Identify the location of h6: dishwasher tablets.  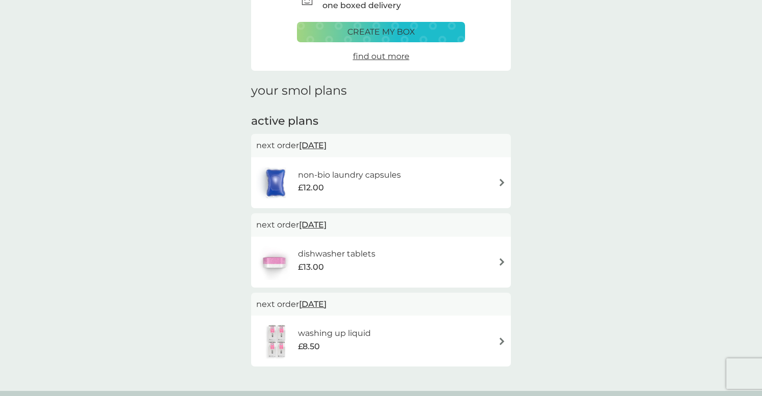
(337, 254).